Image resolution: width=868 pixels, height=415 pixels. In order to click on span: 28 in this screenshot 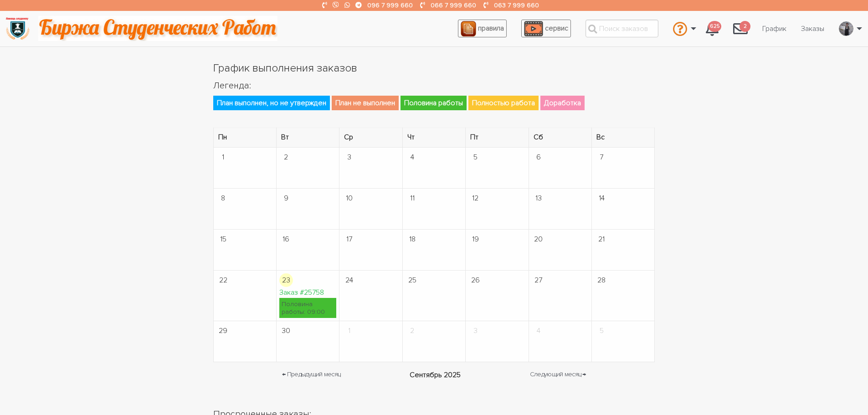, I will do `click(601, 280)`.